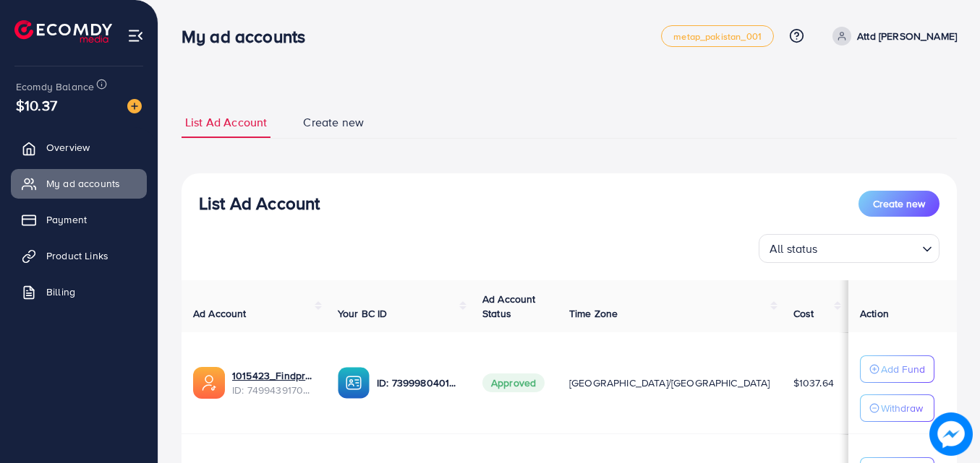 Image resolution: width=980 pixels, height=463 pixels. What do you see at coordinates (61, 292) in the screenshot?
I see `span: Billing` at bounding box center [61, 292].